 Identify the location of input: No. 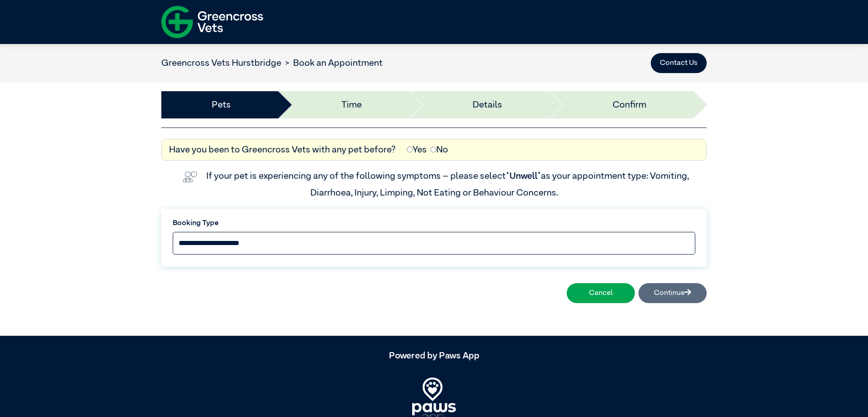
(434, 150).